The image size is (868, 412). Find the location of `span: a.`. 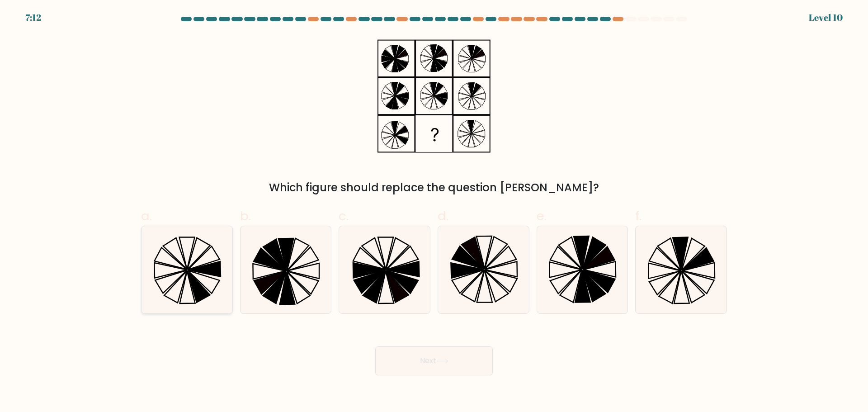

span: a. is located at coordinates (146, 216).